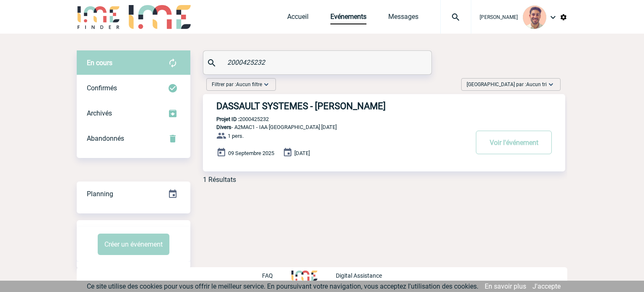 The image size is (644, 292). I want to click on img: http://www.idealmeetingsevents.fr/, so click(304, 275).